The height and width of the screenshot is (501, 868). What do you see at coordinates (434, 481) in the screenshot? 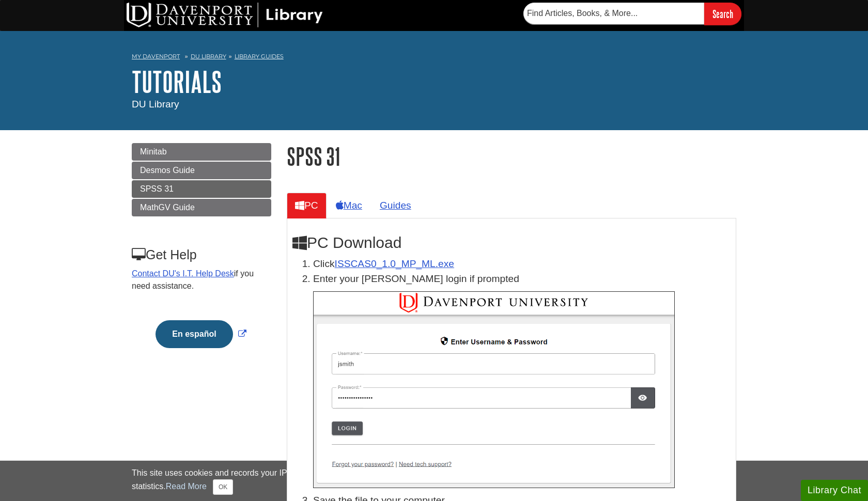
I see `div: This site uses cookies and records your IP address for usage statistics. Additionally, we use Goo...` at bounding box center [434, 481].